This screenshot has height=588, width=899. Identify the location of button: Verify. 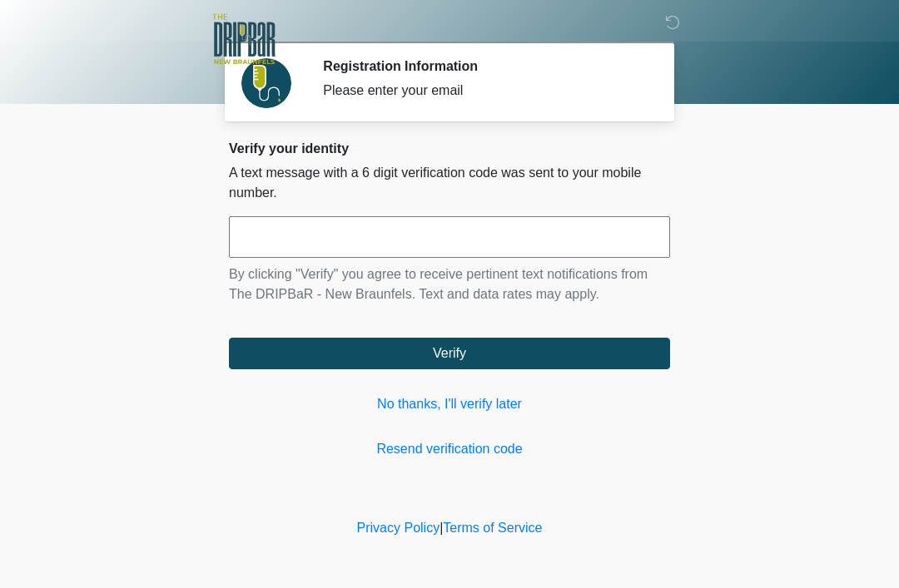
(450, 354).